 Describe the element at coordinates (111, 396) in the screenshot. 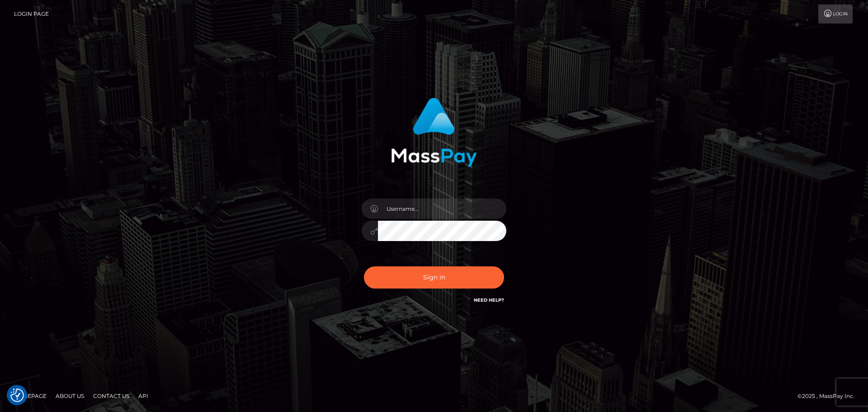

I see `a: Contact Us` at that location.